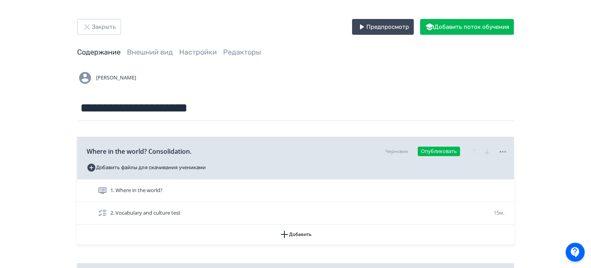  Describe the element at coordinates (383, 27) in the screenshot. I see `button: Предпросмотр` at that location.